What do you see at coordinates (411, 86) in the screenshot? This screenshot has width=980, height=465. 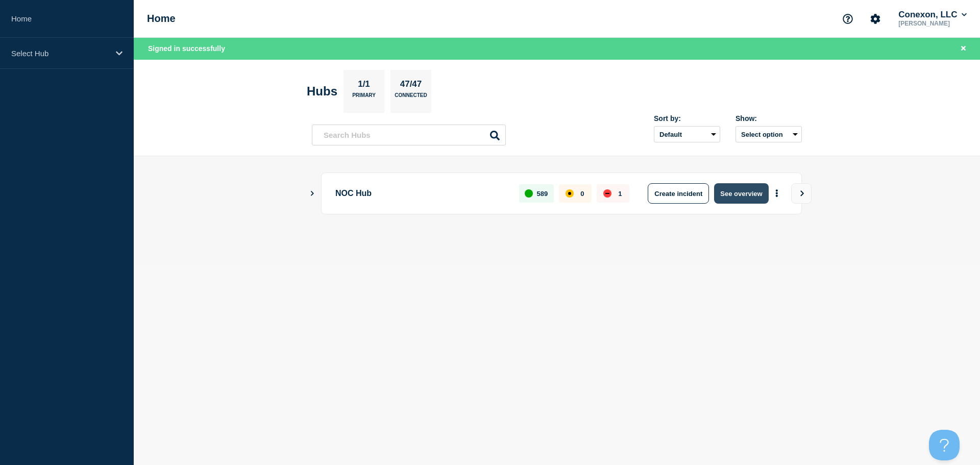 I see `p: 47/47` at bounding box center [411, 86].